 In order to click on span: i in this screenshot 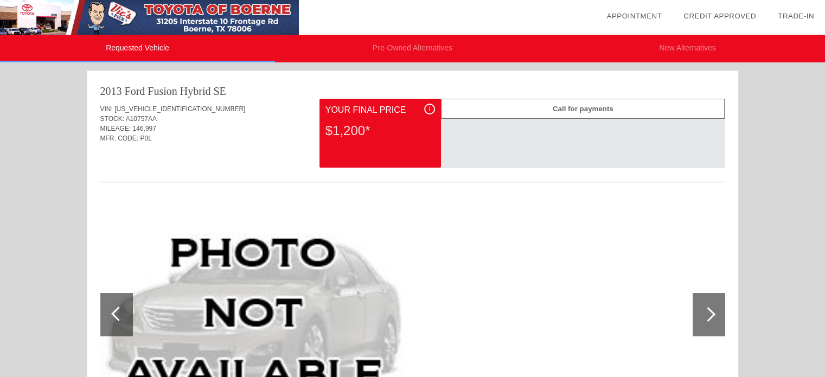, I will do `click(430, 109)`.